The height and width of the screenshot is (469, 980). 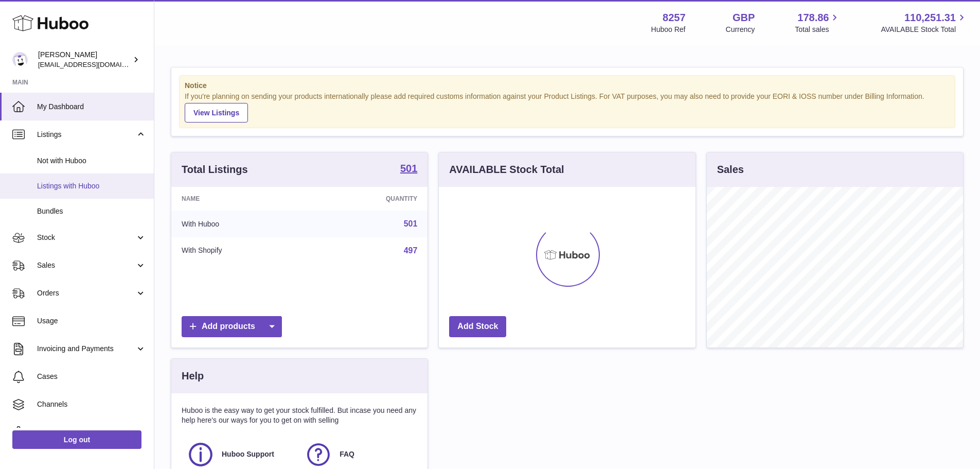 What do you see at coordinates (240, 454) in the screenshot?
I see `a: Huboo Support` at bounding box center [240, 454].